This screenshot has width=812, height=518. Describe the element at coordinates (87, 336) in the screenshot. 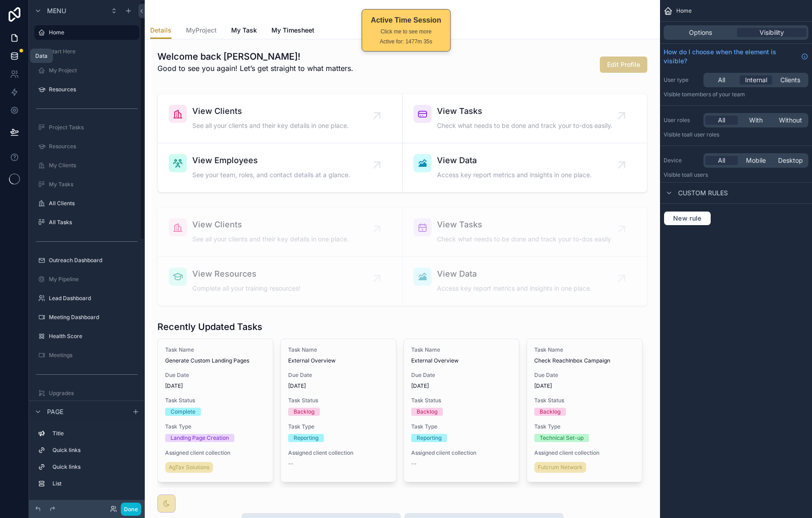

I see `a: Health Score` at that location.